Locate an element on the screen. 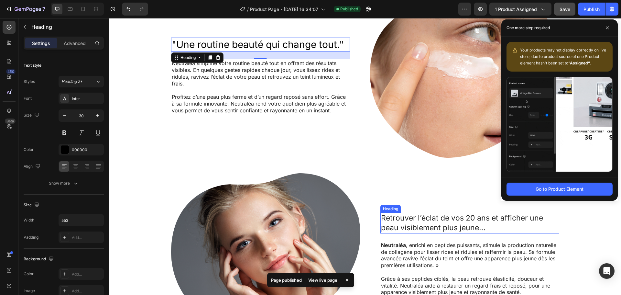 This screenshot has height=295, width=621. div: 450 is located at coordinates (11, 72).